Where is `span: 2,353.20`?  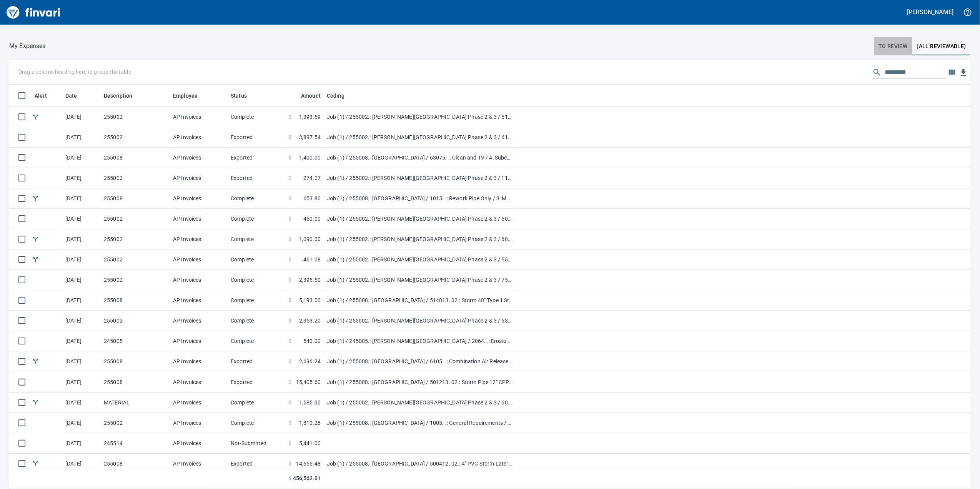
span: 2,353.20 is located at coordinates (310, 321).